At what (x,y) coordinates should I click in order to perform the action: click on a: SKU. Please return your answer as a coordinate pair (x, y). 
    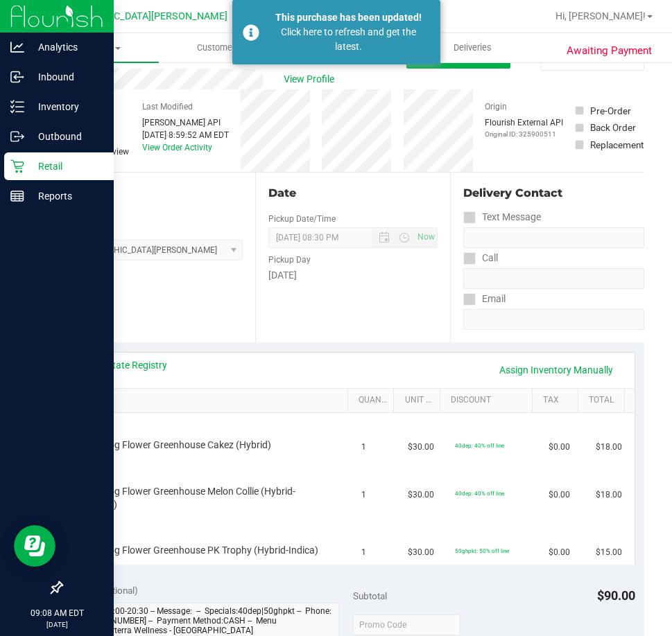
    Looking at the image, I should click on (212, 400).